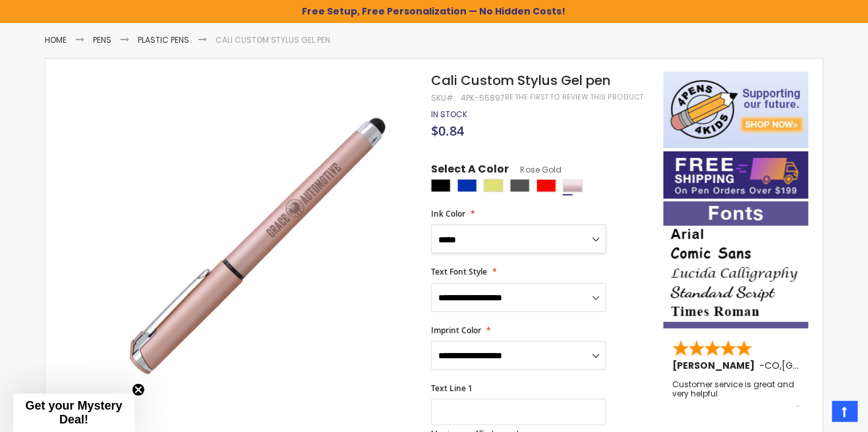 This screenshot has height=432, width=868. Describe the element at coordinates (164, 39) in the screenshot. I see `a: Plastic Pens` at that location.